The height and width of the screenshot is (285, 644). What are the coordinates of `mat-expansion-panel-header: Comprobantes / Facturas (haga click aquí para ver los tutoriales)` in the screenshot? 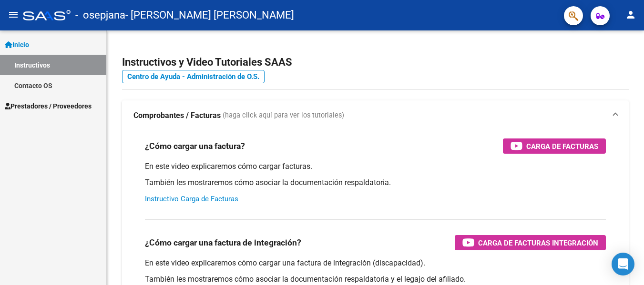 It's located at (375, 116).